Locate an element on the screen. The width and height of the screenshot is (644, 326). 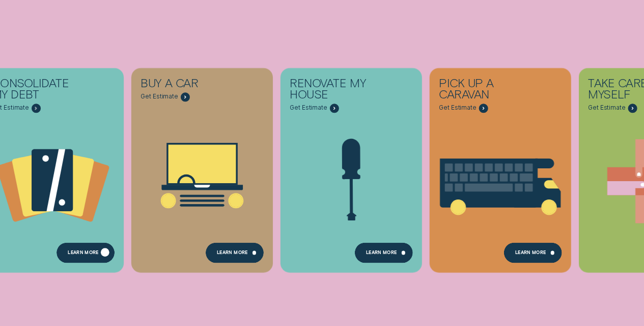
div: Pick up a caravan is located at coordinates (485, 91).